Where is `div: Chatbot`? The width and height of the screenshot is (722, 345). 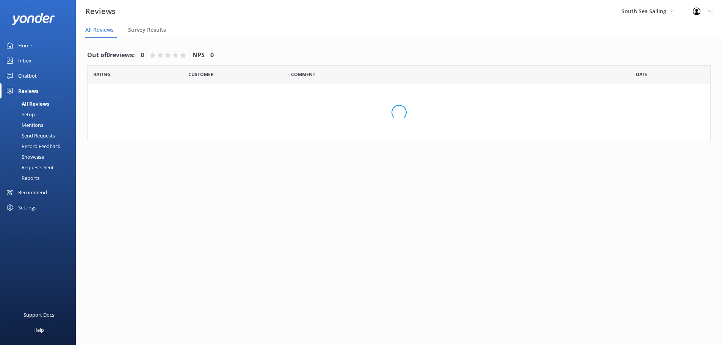
div: Chatbot is located at coordinates (27, 76).